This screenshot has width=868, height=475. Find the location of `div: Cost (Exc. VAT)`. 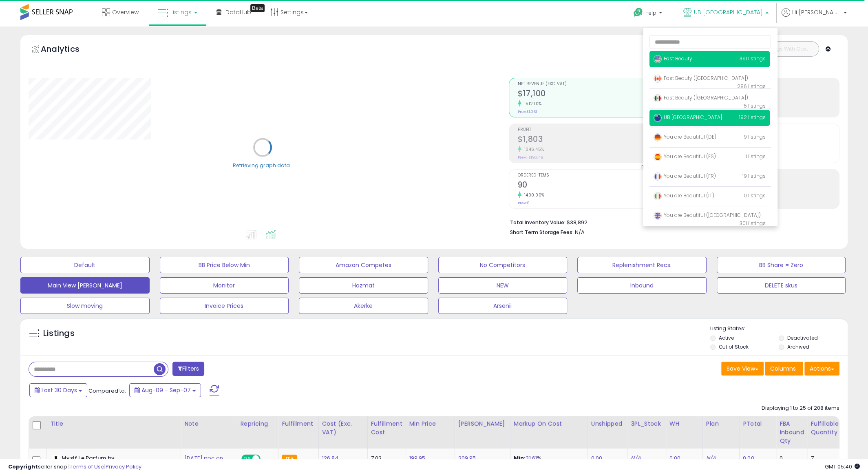

div: Cost (Exc. VAT) is located at coordinates (343, 428).